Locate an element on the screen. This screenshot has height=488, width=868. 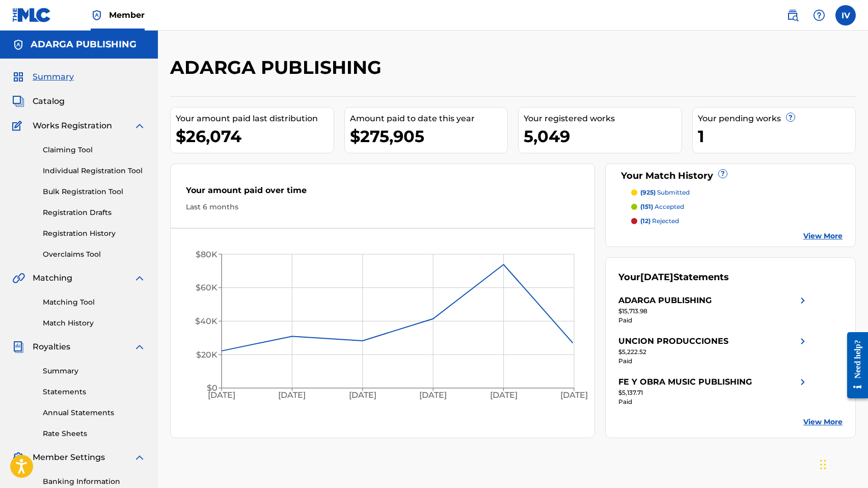
div: $26,074 is located at coordinates (255, 136).